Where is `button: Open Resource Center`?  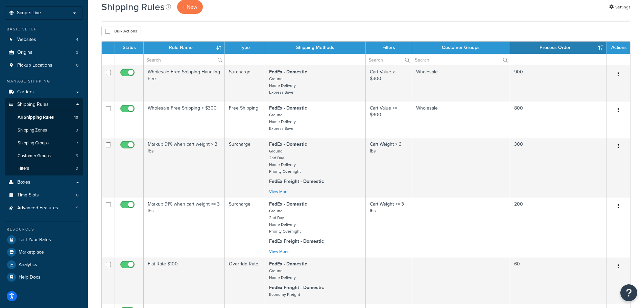
button: Open Resource Center is located at coordinates (629, 293).